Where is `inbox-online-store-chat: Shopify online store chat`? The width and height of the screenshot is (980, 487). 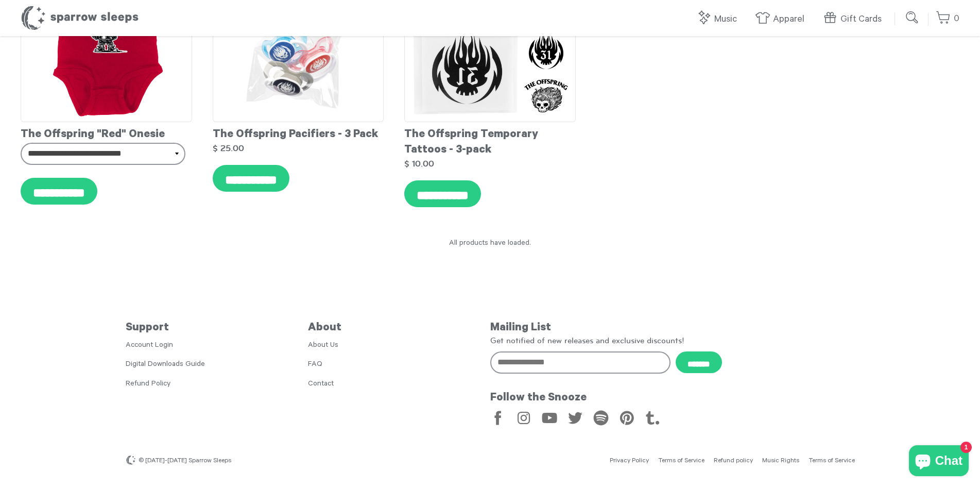 inbox-online-store-chat: Shopify online store chat is located at coordinates (939, 461).